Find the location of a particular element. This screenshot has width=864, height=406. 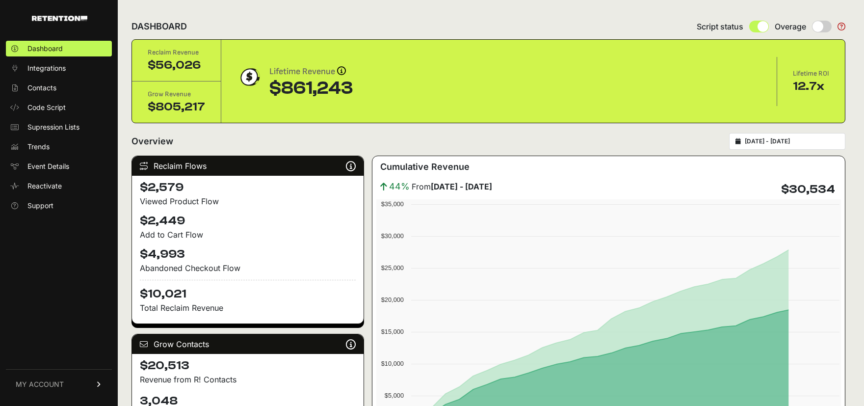

h4: $2,449 is located at coordinates (248, 221).